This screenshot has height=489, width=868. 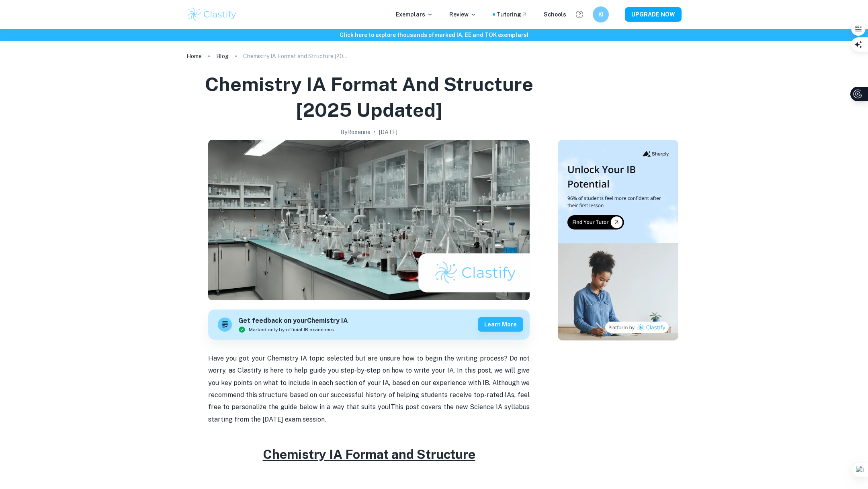 I want to click on button: KI, so click(x=601, y=14).